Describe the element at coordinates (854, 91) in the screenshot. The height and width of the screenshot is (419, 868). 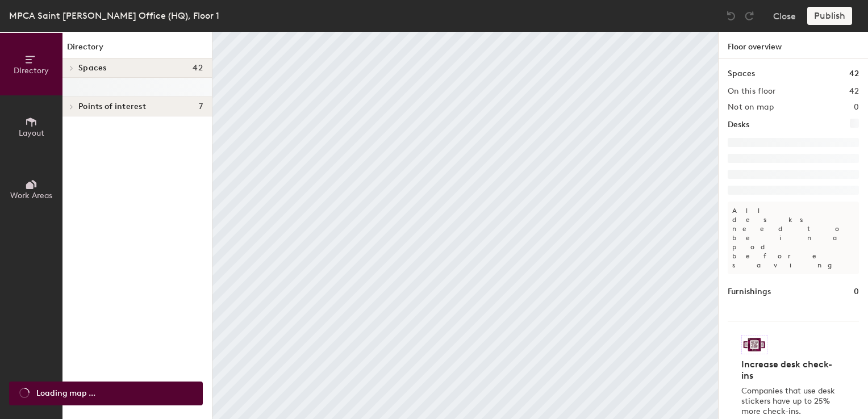
I see `h2: 42` at that location.